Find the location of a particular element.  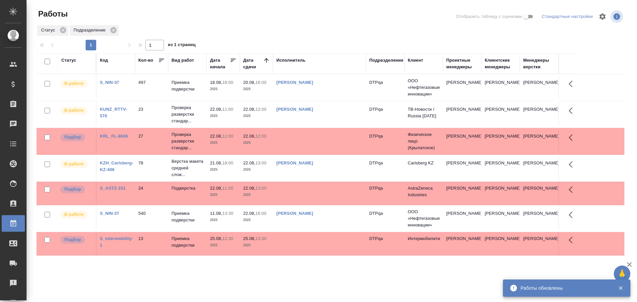

div: Клиент is located at coordinates (415, 60).